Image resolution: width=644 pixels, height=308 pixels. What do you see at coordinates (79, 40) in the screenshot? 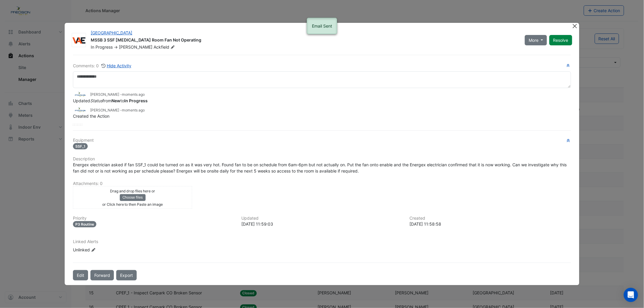
I see `img: VAE Group` at bounding box center [79, 40].